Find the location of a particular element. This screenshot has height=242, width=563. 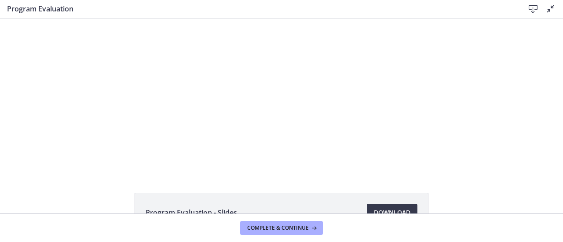

h3: Program Evaluation is located at coordinates (259, 9).